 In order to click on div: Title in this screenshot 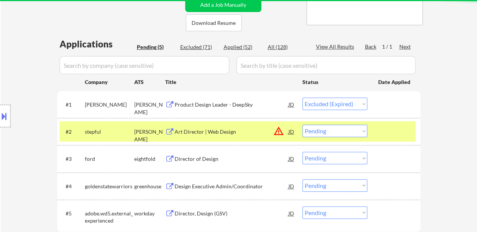, I will do `click(230, 82)`.